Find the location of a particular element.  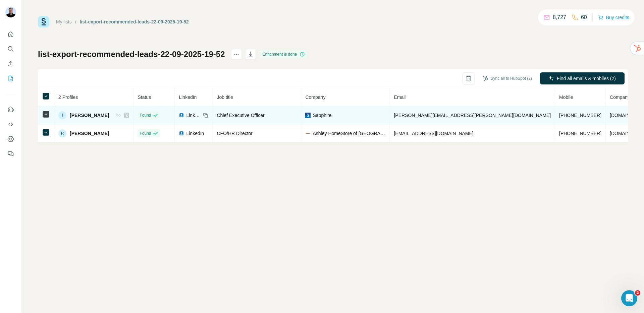

span: Mobile is located at coordinates (566, 97).